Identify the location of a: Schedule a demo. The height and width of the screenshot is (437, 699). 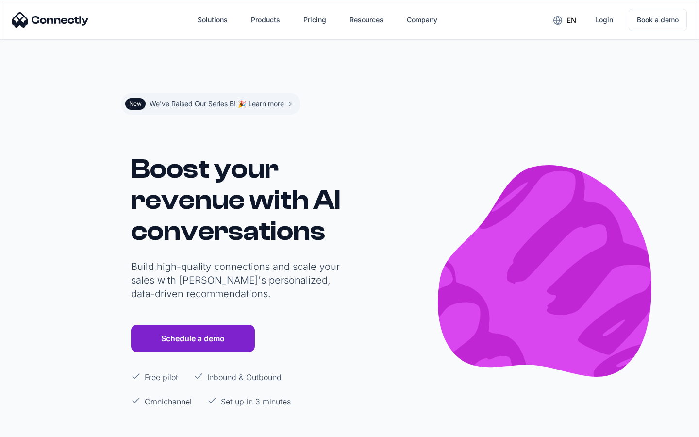
(193, 338).